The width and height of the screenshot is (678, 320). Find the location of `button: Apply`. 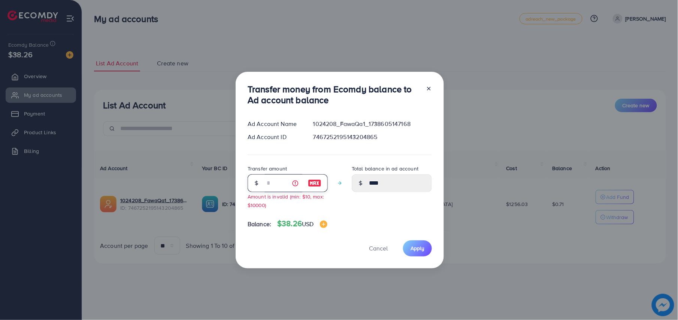

button: Apply is located at coordinates (417, 249).